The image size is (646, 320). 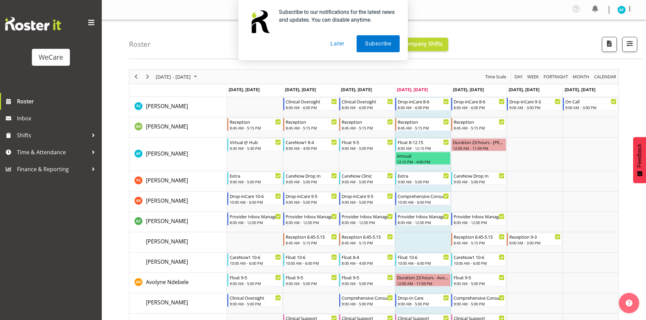 What do you see at coordinates (260, 22) in the screenshot?
I see `img: notification icon` at bounding box center [260, 22].